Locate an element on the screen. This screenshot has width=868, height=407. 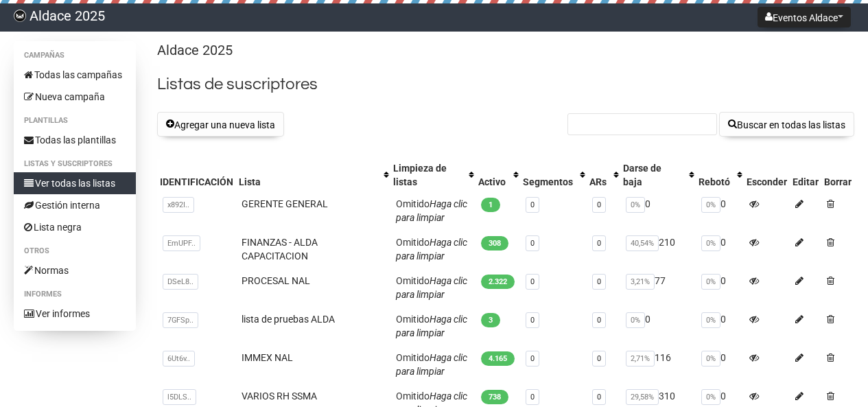
font: Ver informes is located at coordinates (62, 314).